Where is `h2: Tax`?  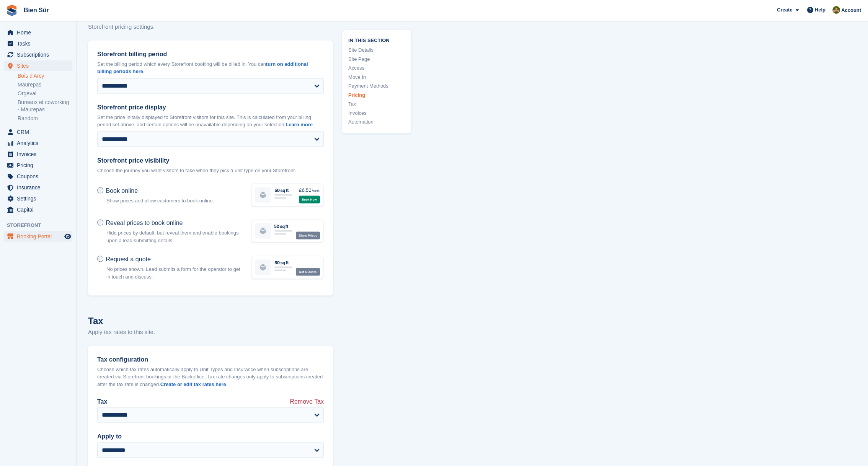 h2: Tax is located at coordinates (211, 321).